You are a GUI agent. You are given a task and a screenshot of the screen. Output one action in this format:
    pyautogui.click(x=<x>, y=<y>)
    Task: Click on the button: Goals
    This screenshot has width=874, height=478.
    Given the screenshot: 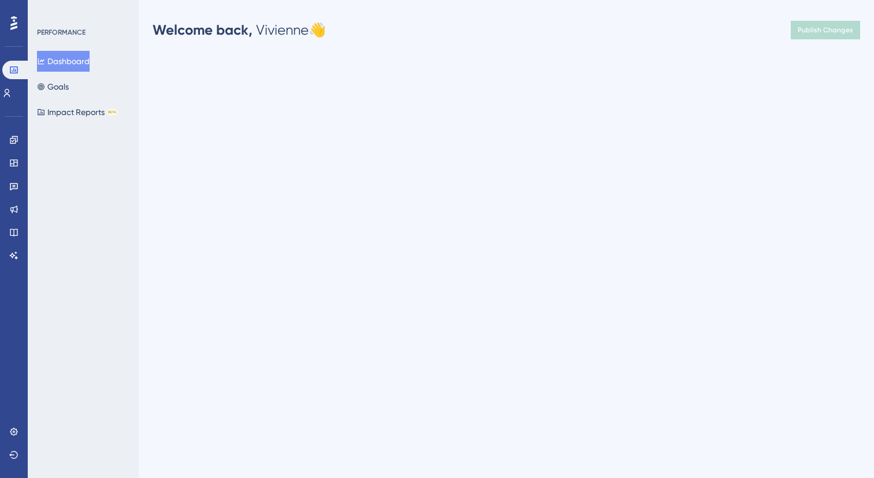 What is the action you would take?
    pyautogui.click(x=53, y=87)
    